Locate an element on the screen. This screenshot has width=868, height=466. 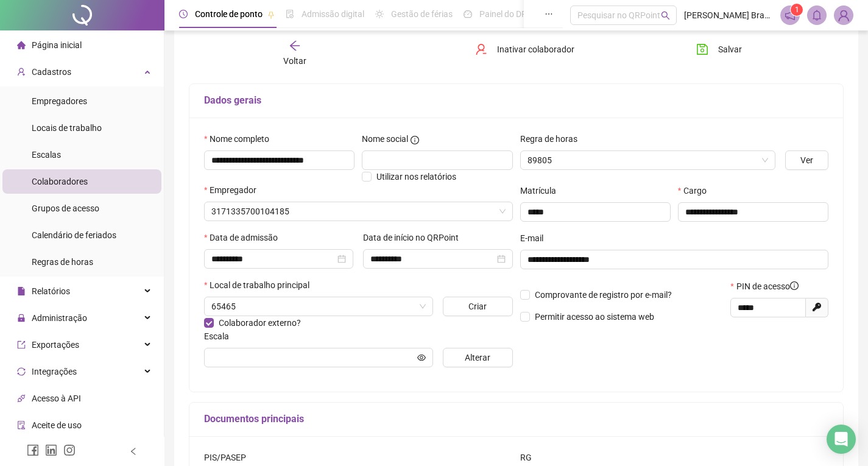
span: Empregadores is located at coordinates (59, 101).